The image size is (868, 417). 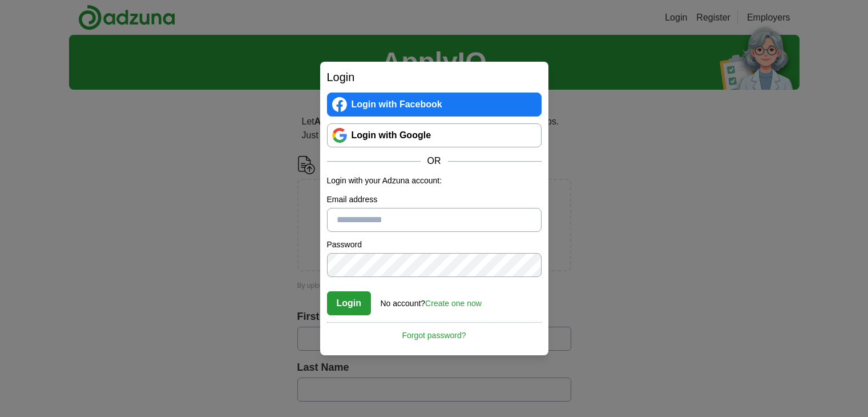 What do you see at coordinates (434, 135) in the screenshot?
I see `a: Login with Google` at bounding box center [434, 135].